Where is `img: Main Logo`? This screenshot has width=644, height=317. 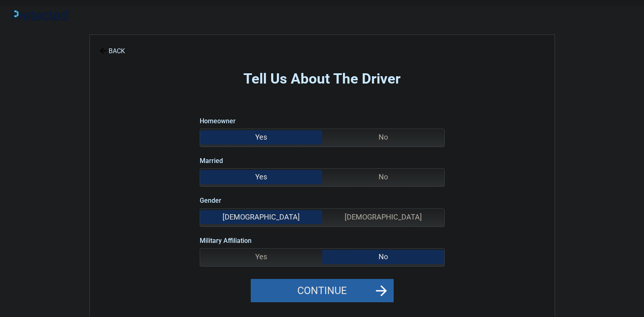 img: Main Logo is located at coordinates (41, 15).